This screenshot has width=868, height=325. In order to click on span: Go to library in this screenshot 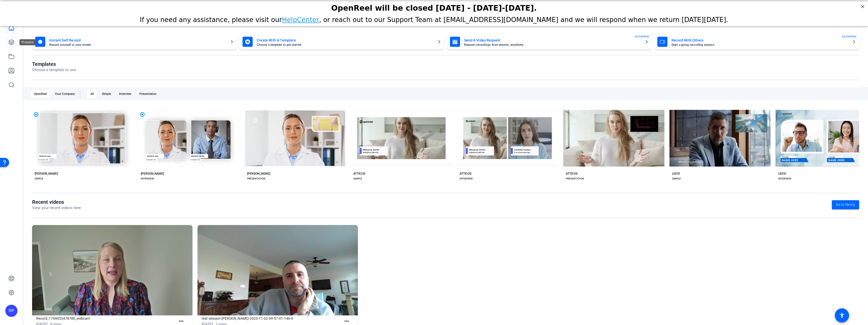, I will do `click(846, 205)`.